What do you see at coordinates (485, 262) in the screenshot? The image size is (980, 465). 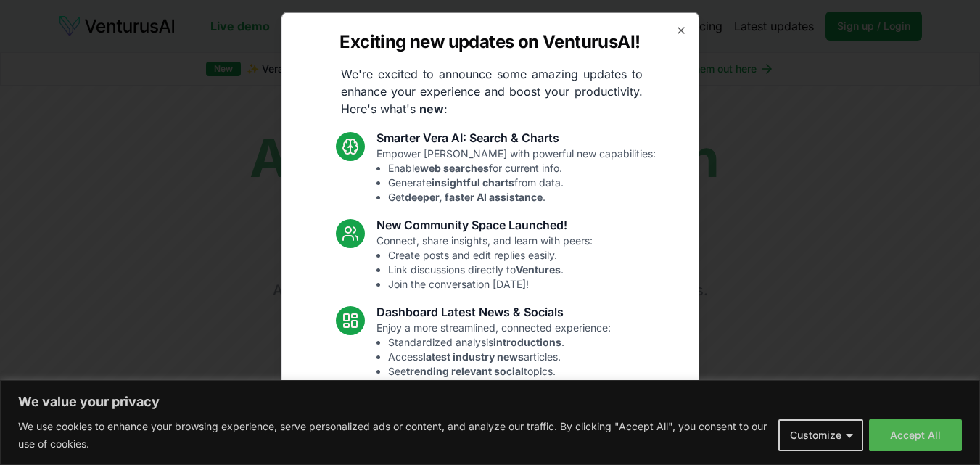 I see `p: Connect, share insights, and learn with peers:` at bounding box center [485, 262].